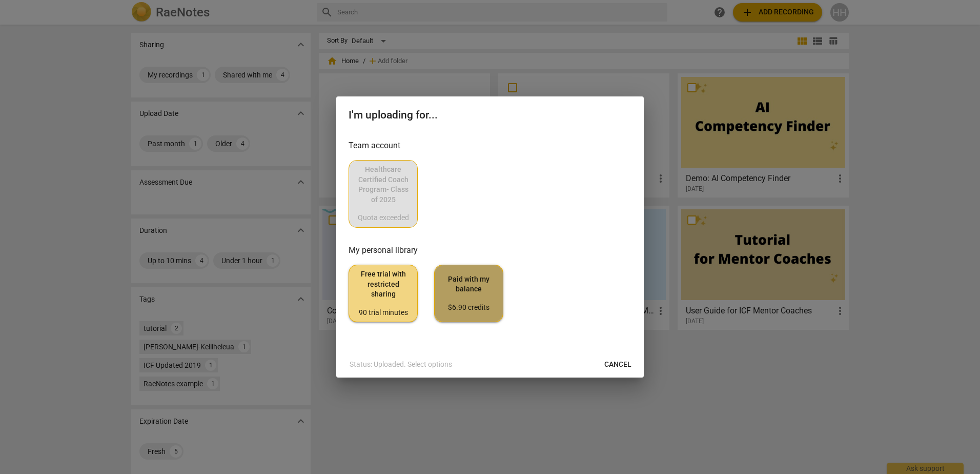 This screenshot has height=474, width=980. I want to click on button: Paid with my balance$6.90 credits, so click(469, 293).